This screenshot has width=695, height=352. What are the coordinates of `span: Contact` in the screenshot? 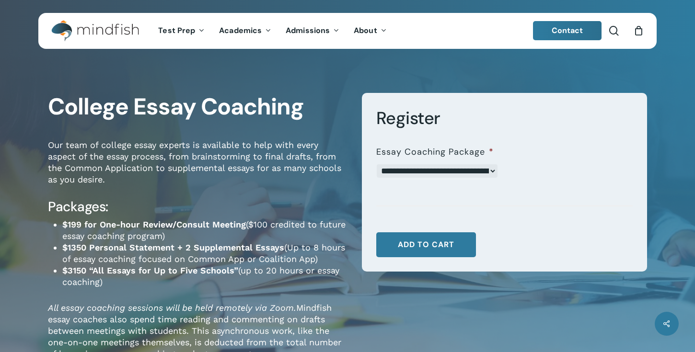 It's located at (567, 30).